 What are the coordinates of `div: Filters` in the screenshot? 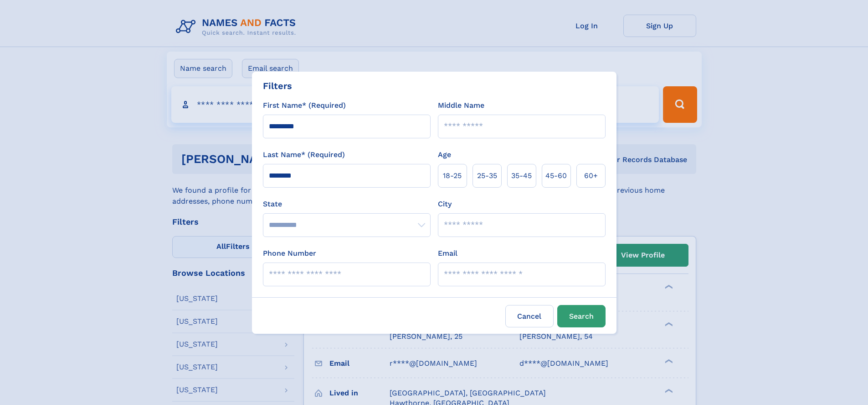 It's located at (278, 86).